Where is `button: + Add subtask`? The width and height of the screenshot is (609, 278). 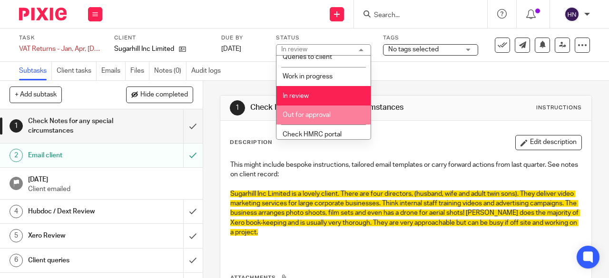 button: + Add subtask is located at coordinates (36, 95).